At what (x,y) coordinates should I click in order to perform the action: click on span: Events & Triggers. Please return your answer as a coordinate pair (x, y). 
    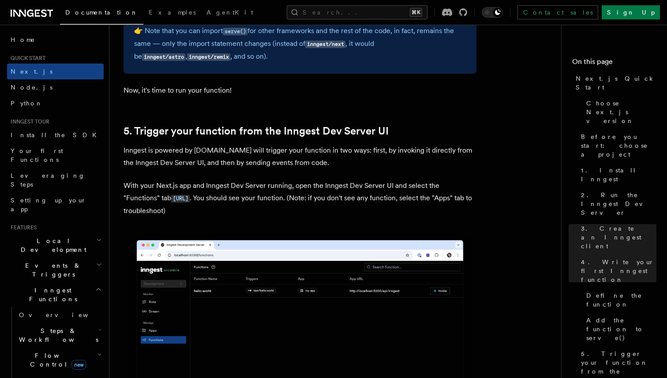
    Looking at the image, I should click on (52, 270).